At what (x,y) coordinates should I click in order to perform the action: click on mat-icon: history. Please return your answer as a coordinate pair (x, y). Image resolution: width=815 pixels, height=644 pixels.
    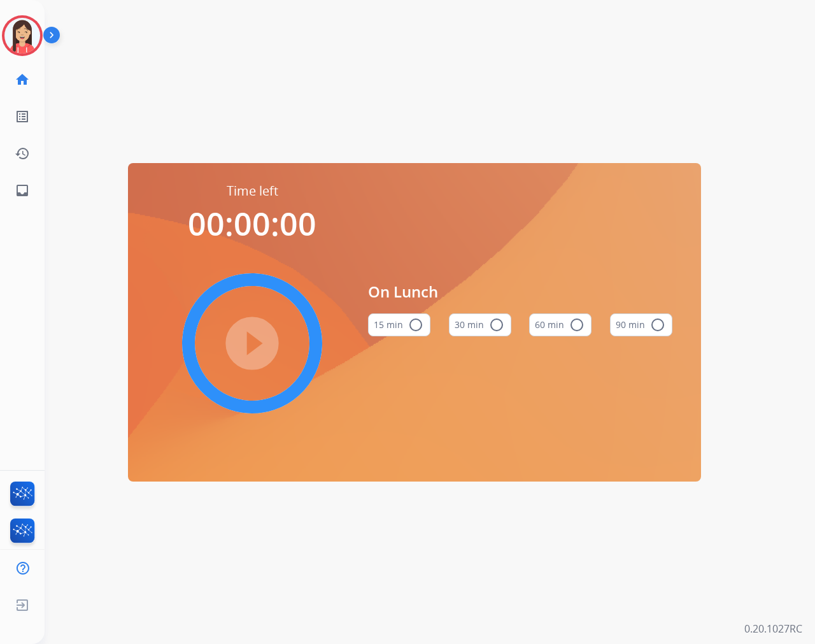
    Looking at the image, I should click on (22, 154).